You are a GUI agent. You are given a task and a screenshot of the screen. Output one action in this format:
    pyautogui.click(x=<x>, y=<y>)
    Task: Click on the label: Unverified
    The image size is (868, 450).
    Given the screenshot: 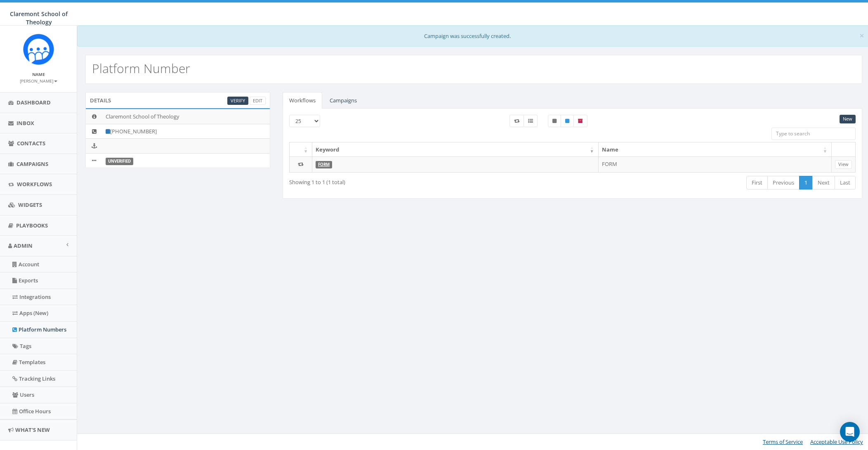 What is the action you would take?
    pyautogui.click(x=120, y=161)
    